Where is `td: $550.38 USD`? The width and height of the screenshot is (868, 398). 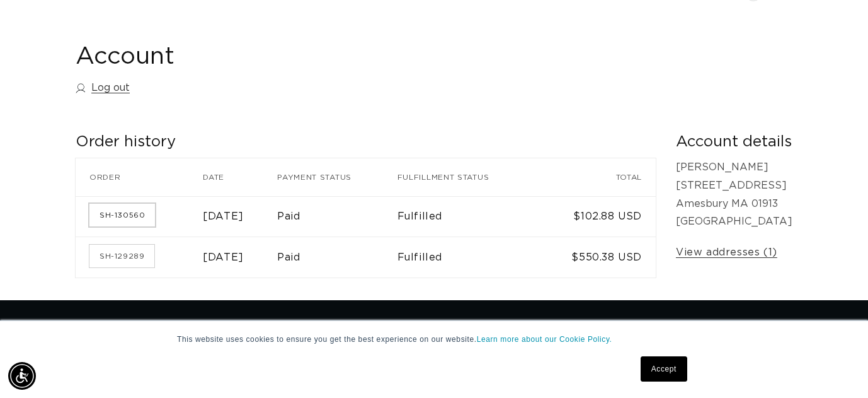
td: $550.38 USD is located at coordinates (599, 257).